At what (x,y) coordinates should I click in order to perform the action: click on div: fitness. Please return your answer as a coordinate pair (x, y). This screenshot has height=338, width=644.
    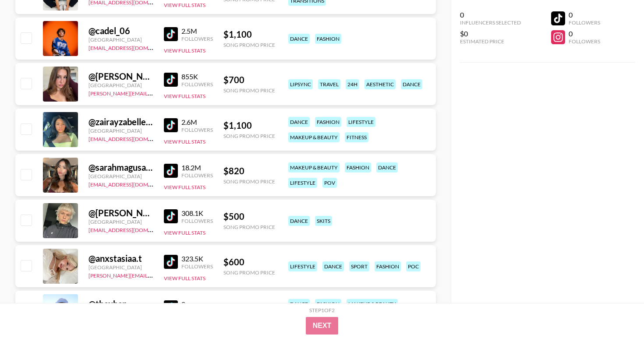
    Looking at the image, I should click on (357, 137).